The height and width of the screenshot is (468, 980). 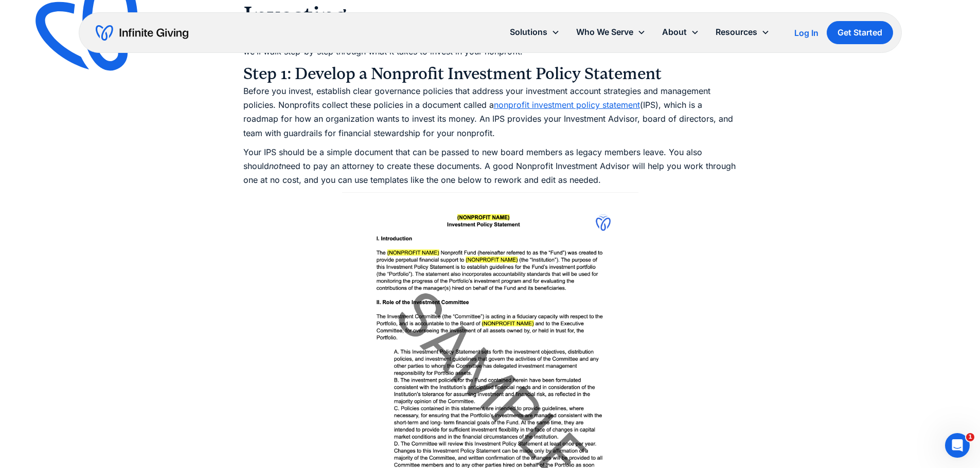 I want to click on a: Log In, so click(x=806, y=33).